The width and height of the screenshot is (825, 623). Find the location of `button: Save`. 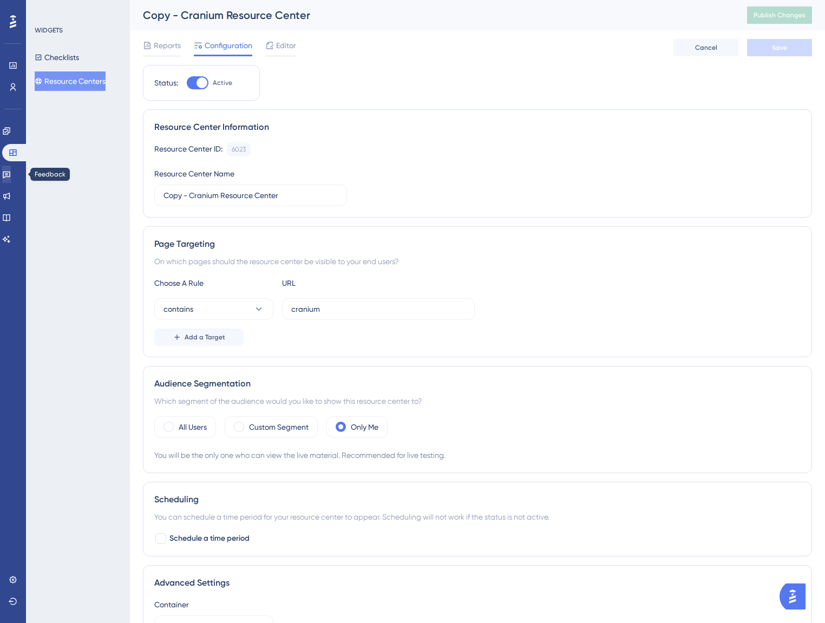

button: Save is located at coordinates (779, 48).